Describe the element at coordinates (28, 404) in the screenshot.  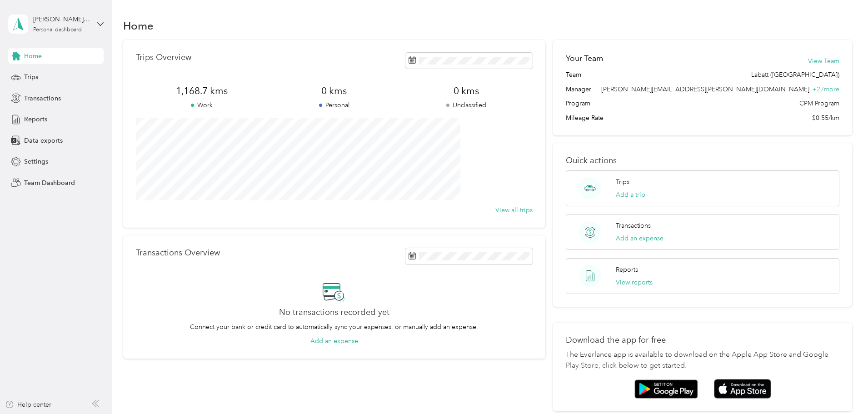
I see `div: Help center` at that location.